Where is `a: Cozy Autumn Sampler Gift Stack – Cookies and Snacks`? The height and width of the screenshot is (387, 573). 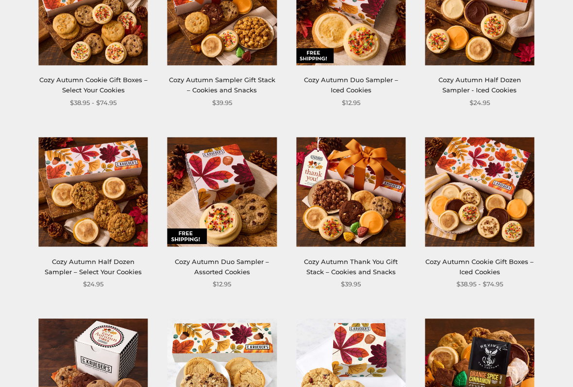 a: Cozy Autumn Sampler Gift Stack – Cookies and Snacks is located at coordinates (222, 85).